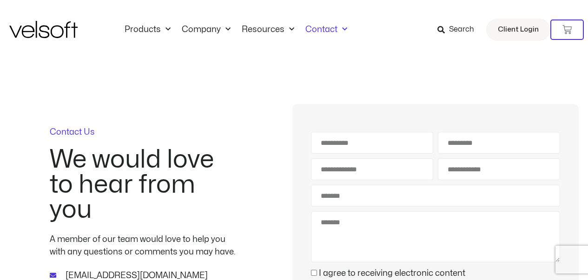  Describe the element at coordinates (392, 273) in the screenshot. I see `label: I agree to receiving electronic content` at that location.